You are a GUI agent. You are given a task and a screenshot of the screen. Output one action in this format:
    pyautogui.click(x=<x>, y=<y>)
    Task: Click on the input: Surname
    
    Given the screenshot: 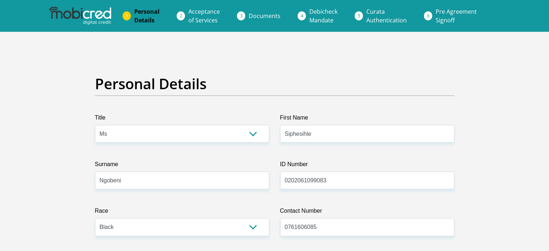 What is the action you would take?
    pyautogui.click(x=182, y=180)
    